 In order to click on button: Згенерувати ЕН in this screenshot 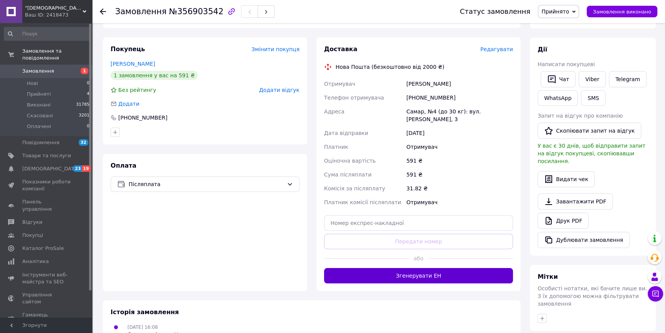, I will do `click(419, 275)`.